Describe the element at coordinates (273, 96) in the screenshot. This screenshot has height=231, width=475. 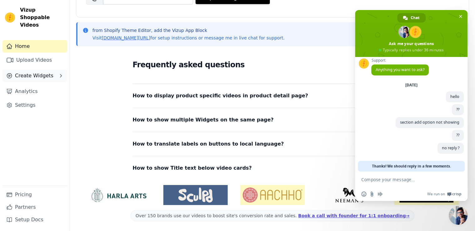
I see `button: How to display product specific videos in product detail page?` at that location.